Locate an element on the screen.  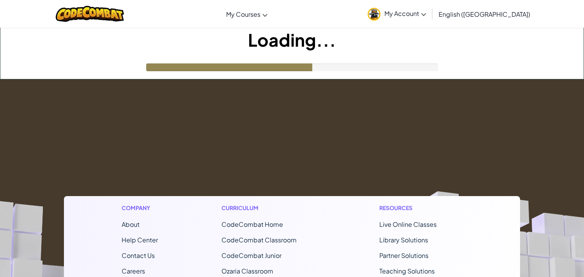
a: My Account is located at coordinates (397, 14).